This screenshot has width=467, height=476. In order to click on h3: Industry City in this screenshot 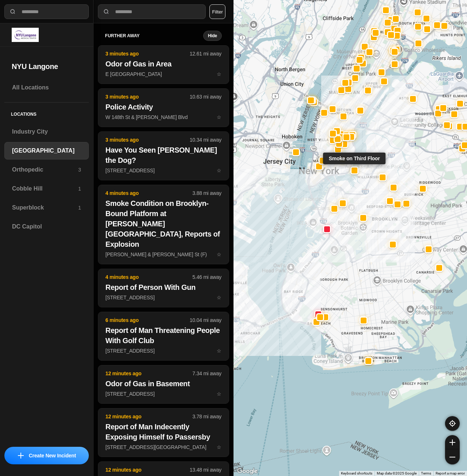, I will do `click(46, 132)`.